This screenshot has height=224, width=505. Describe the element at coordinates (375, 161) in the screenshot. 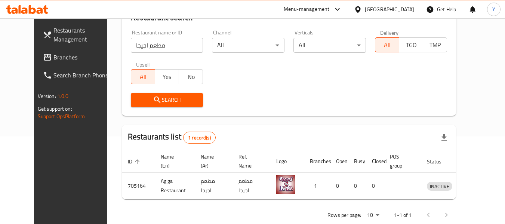

I see `th: Closed` at that location.